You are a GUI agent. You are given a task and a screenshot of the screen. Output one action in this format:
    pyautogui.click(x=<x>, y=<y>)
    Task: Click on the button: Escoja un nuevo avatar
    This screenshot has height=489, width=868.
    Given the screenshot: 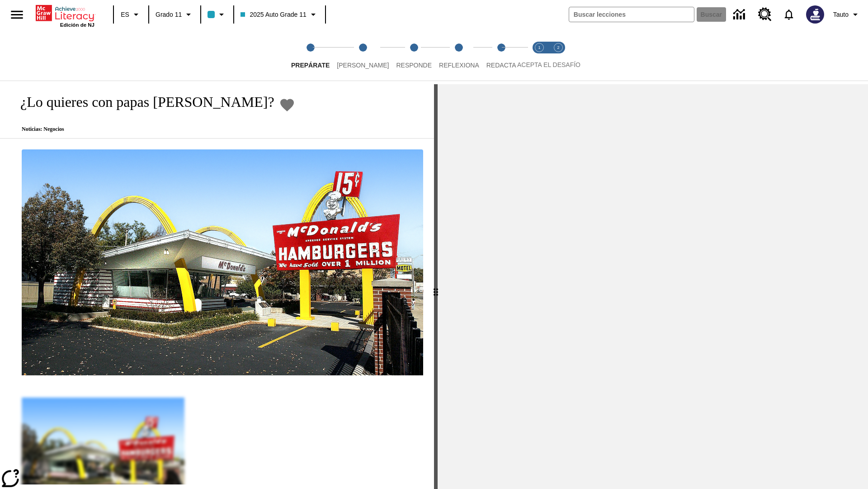 What is the action you would take?
    pyautogui.click(x=815, y=15)
    